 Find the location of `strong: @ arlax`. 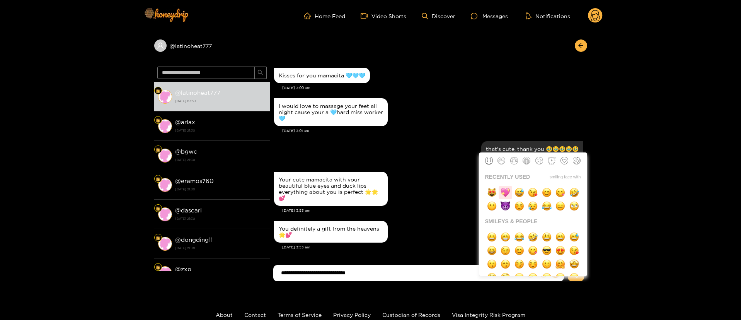

strong: @ arlax is located at coordinates (185, 122).